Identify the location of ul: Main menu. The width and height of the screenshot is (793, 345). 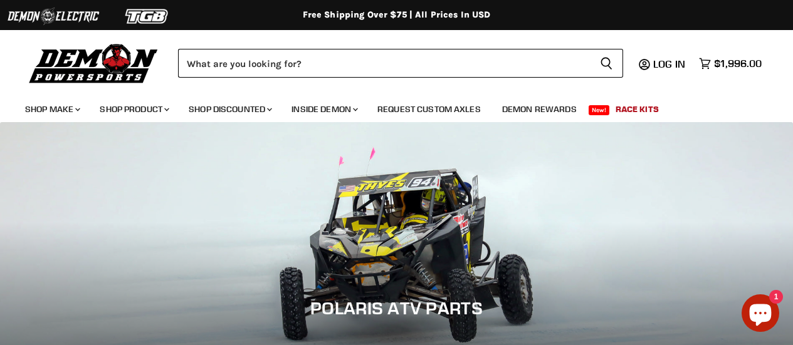
(387, 107).